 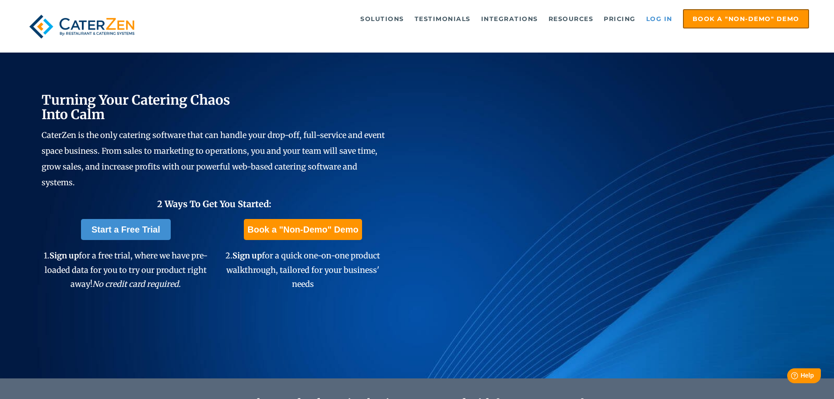 What do you see at coordinates (571, 19) in the screenshot?
I see `a: Resources` at bounding box center [571, 19].